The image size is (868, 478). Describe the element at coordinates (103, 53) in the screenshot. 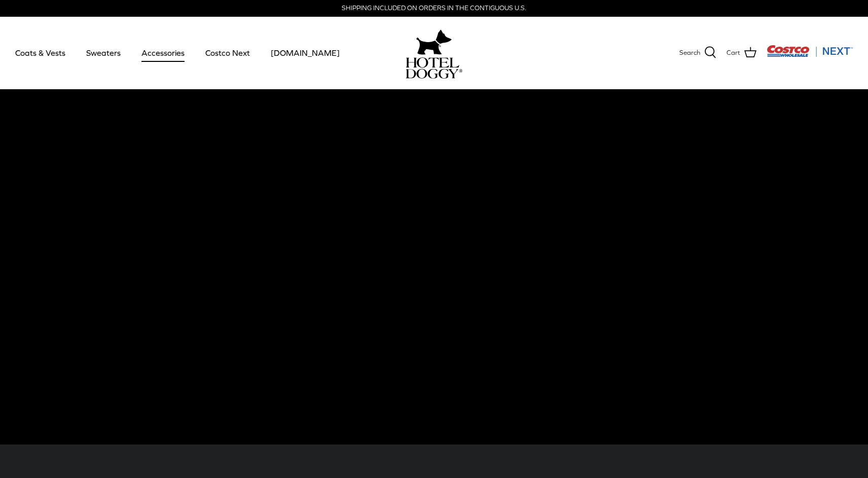

I see `a: Sweaters` at that location.